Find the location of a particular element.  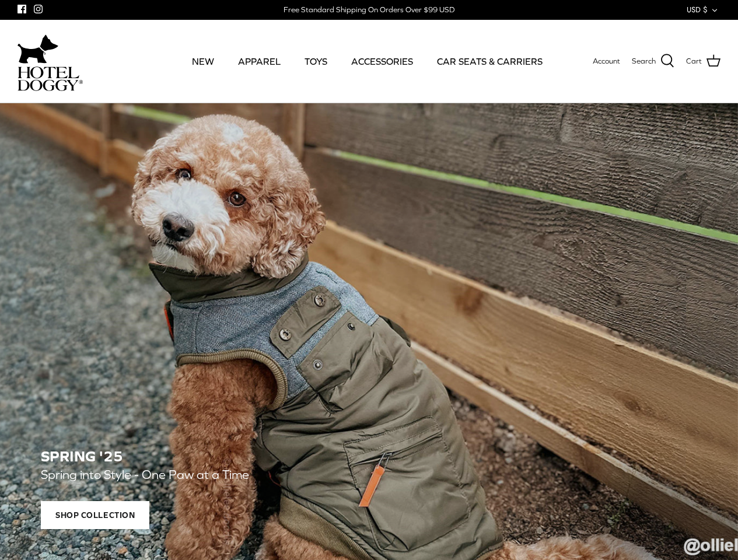

p: Spring into Style - One Paw at a Time is located at coordinates (306, 475).